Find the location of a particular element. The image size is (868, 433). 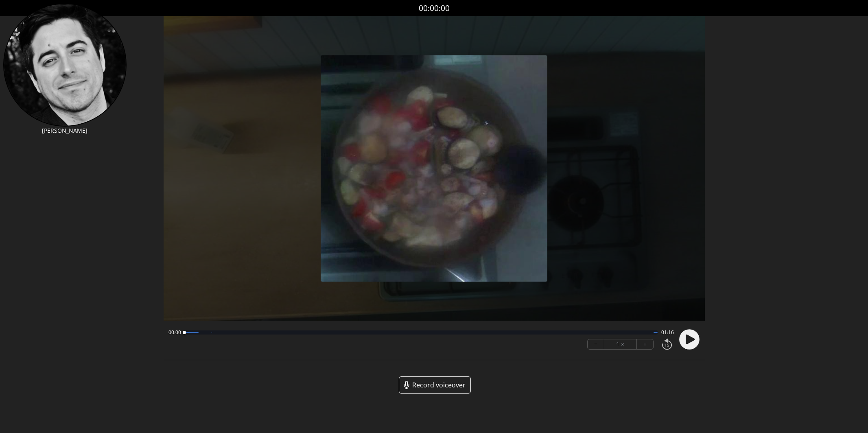

img: JC is located at coordinates (64, 64).